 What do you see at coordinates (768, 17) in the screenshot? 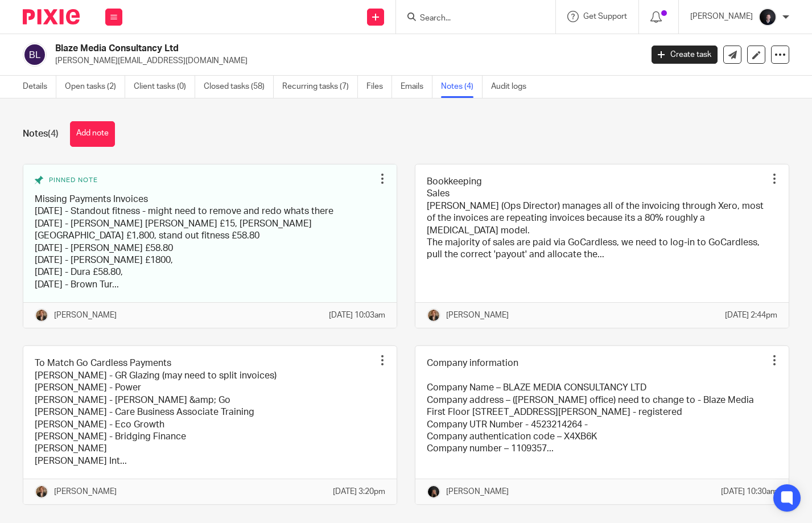
I see `img: 455A2509.jpg` at bounding box center [768, 17].